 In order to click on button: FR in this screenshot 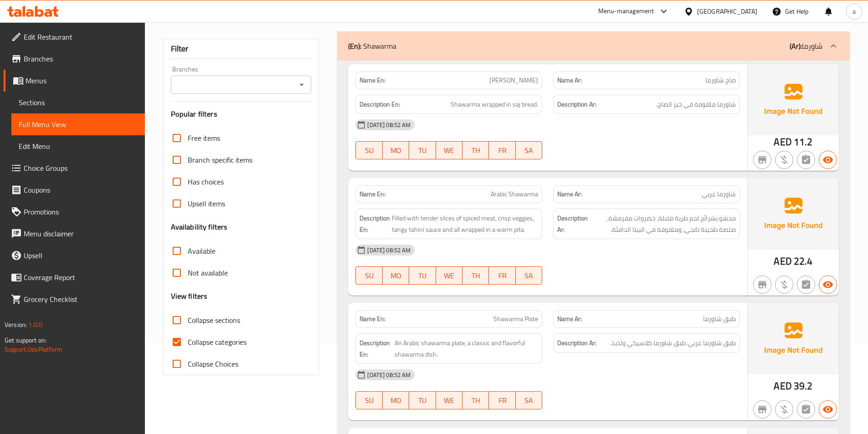, I will do `click(502, 276)`.